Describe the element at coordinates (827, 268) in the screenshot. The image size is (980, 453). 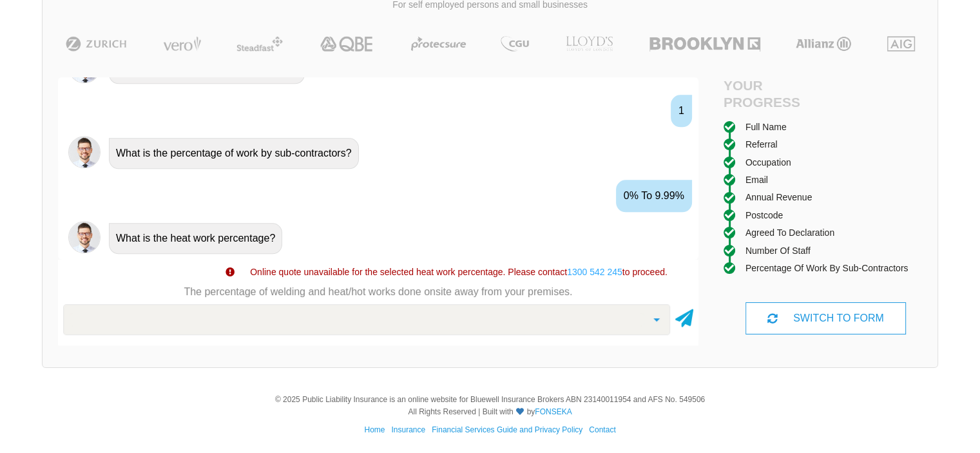
I see `div: Percentage of work by sub-contractors` at that location.